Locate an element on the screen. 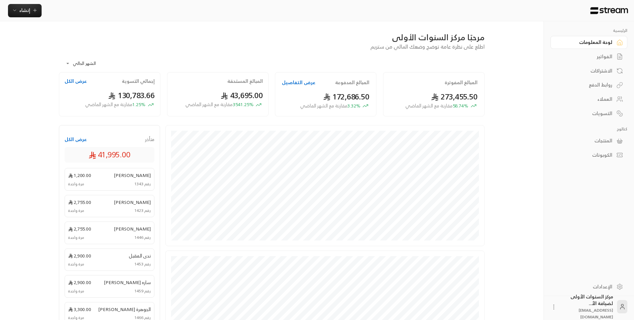  span: رقم 1446 is located at coordinates (142, 237).